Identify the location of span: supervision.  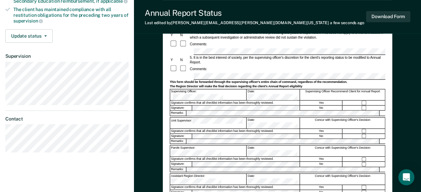
(28, 21).